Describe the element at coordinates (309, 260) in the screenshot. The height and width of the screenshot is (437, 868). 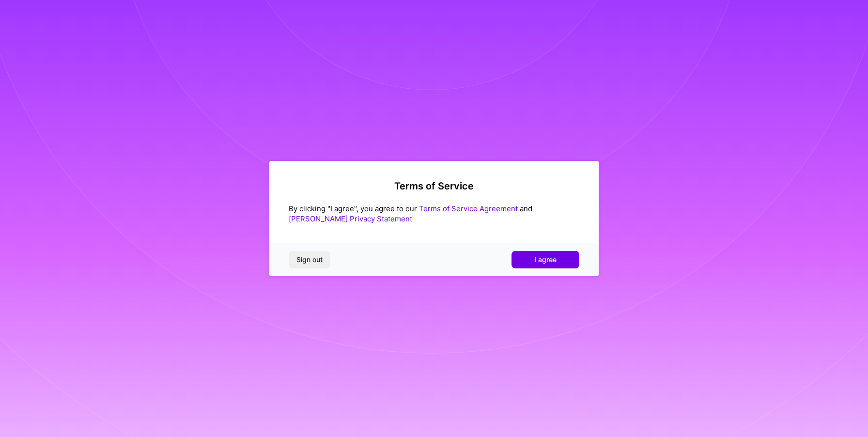
I see `button: Sign out` at that location.